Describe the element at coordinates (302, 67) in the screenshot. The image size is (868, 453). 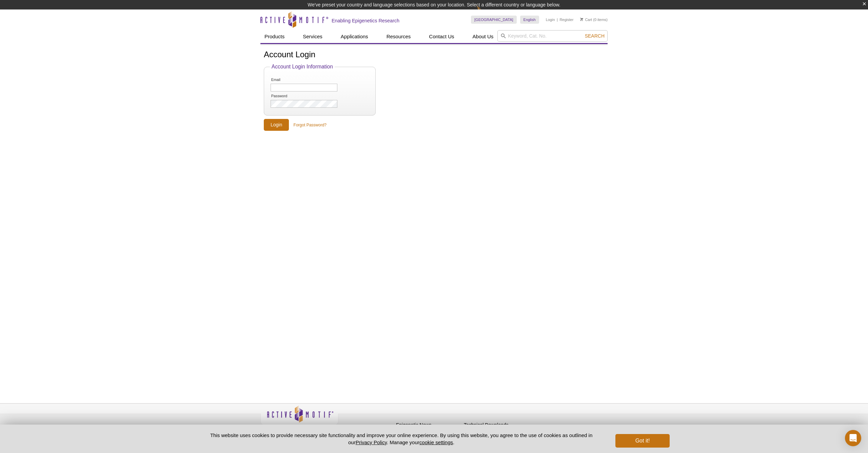
I see `legend: Account Login Information` at that location.